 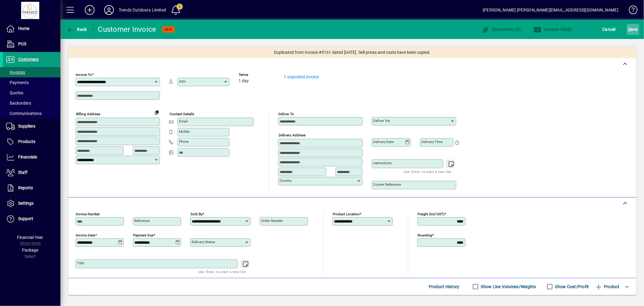 What do you see at coordinates (32, 113) in the screenshot?
I see `a: Communications` at bounding box center [32, 113].